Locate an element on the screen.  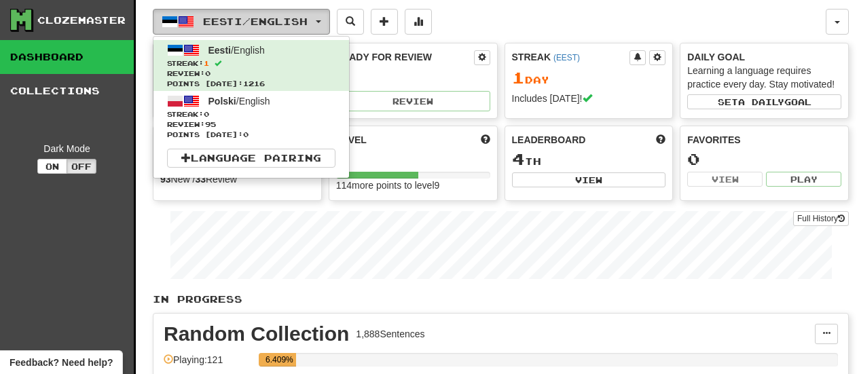
div: Learning a language requires practice every day. Stay motivated! is located at coordinates (764, 77).